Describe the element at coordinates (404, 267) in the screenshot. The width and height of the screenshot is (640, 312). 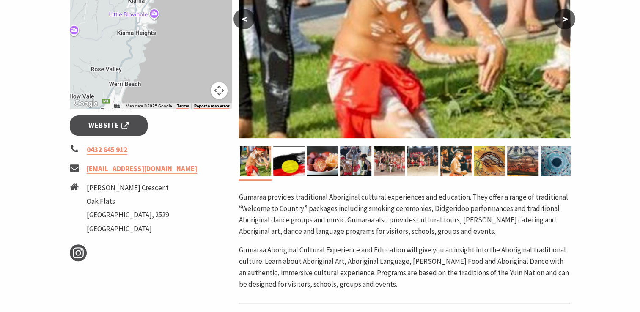
I see `p: Gumaraa Aboriginal Cultural Experience and Education will give you an insight into the Aboriginal...` at that location.